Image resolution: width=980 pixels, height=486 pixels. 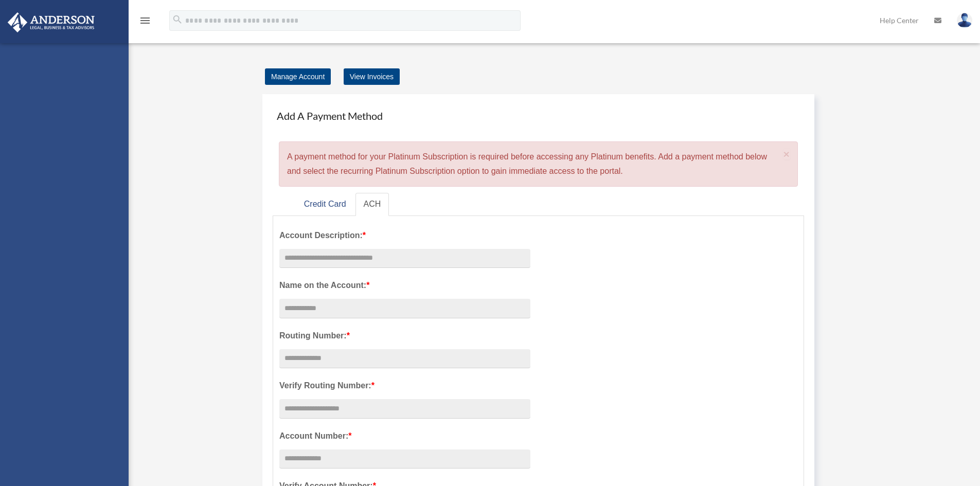 What do you see at coordinates (298, 77) in the screenshot?
I see `a: Manage Account` at bounding box center [298, 77].